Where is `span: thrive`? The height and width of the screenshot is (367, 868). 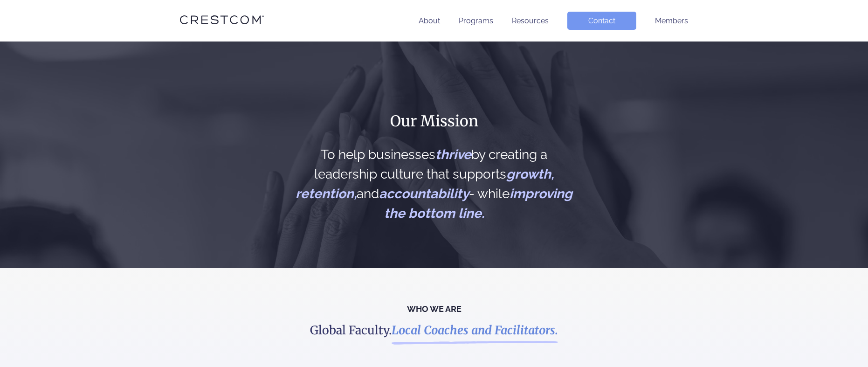 span: thrive is located at coordinates (453, 154).